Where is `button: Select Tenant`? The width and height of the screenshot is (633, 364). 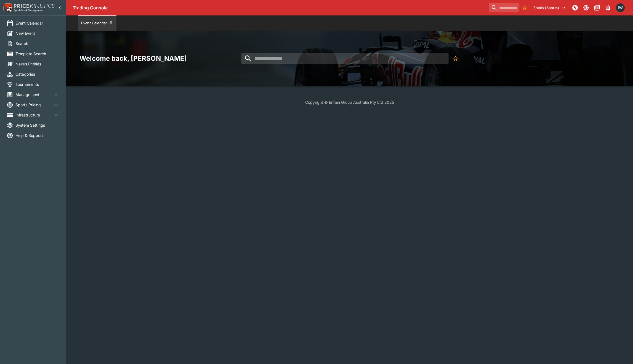
button: Select Tenant is located at coordinates (550, 8).